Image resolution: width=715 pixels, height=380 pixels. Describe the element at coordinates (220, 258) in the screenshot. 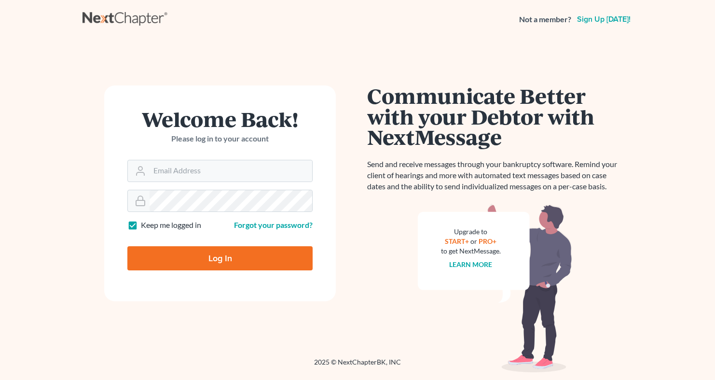

I see `input: Log In` at that location.